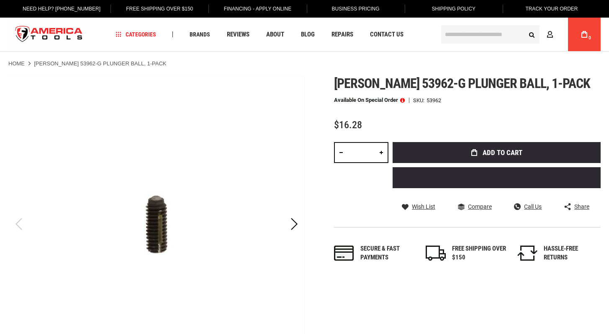  What do you see at coordinates (308, 34) in the screenshot?
I see `span: Blog` at bounding box center [308, 34].